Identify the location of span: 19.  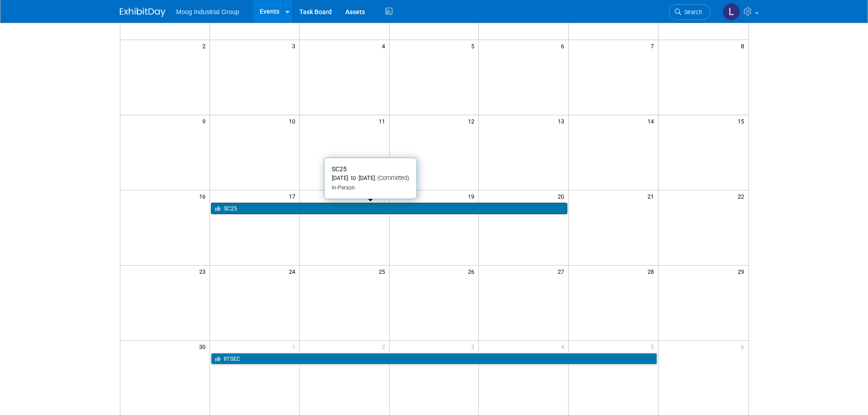
(473, 196).